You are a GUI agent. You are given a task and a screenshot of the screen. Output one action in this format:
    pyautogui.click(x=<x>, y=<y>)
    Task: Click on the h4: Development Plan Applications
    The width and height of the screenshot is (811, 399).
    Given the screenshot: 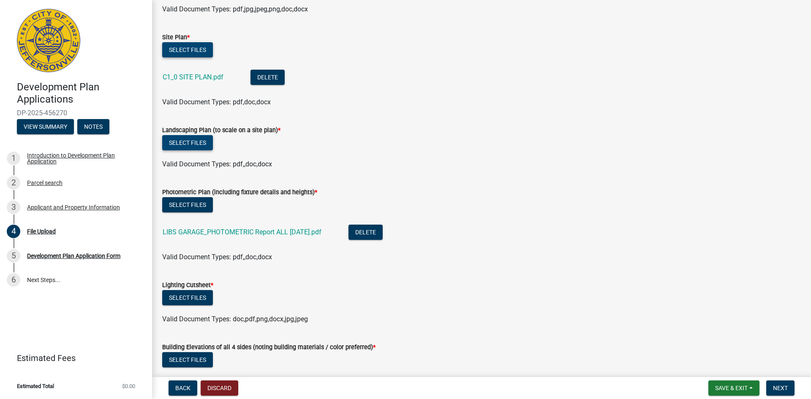 What is the action you would take?
    pyautogui.click(x=81, y=93)
    